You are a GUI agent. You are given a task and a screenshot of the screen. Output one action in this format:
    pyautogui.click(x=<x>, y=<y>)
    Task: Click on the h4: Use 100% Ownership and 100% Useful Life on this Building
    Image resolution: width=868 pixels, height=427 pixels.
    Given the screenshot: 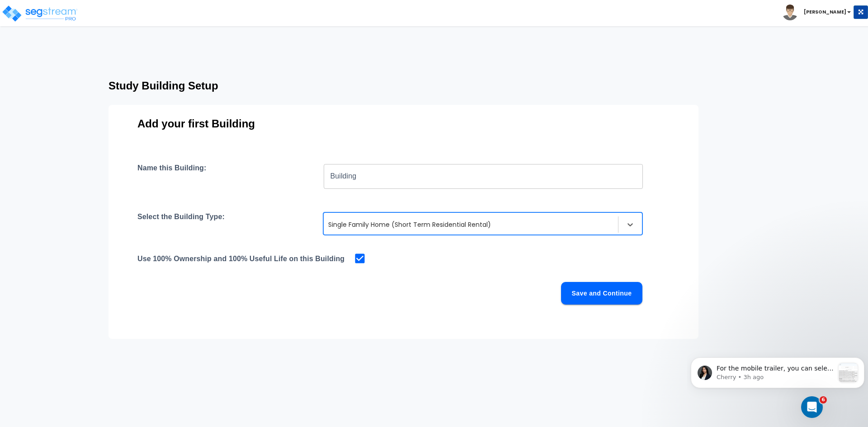 What is the action you would take?
    pyautogui.click(x=241, y=259)
    